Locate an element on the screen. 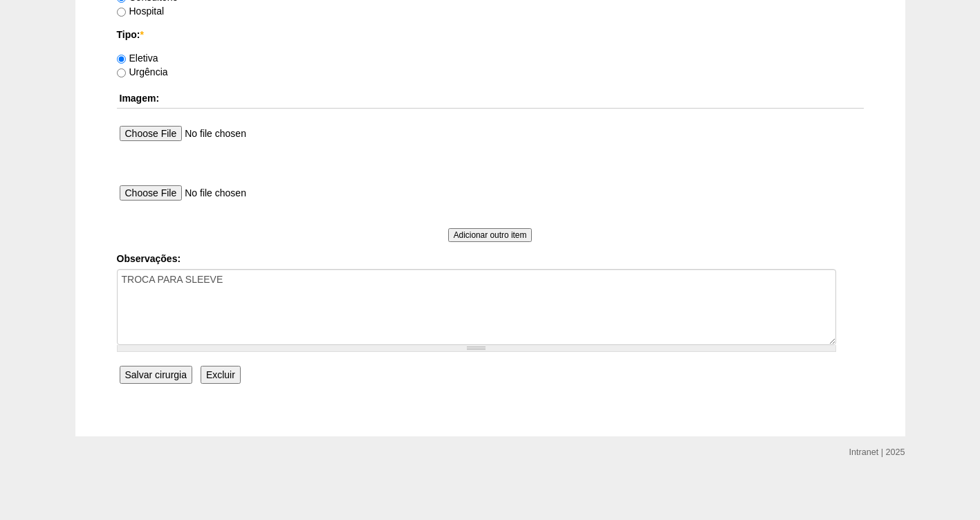 The image size is (980, 520). th: Imagem: is located at coordinates (490, 98).